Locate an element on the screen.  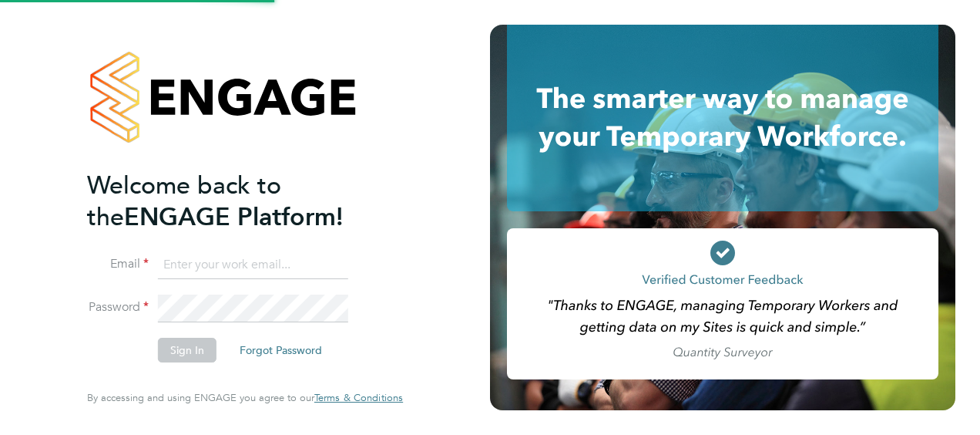
input: Enter your work email... is located at coordinates (253, 265).